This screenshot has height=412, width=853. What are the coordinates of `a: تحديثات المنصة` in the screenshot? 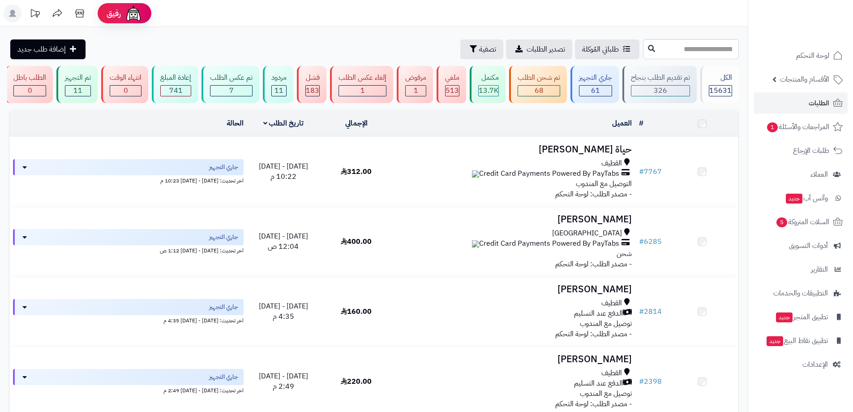 It's located at (35, 14).